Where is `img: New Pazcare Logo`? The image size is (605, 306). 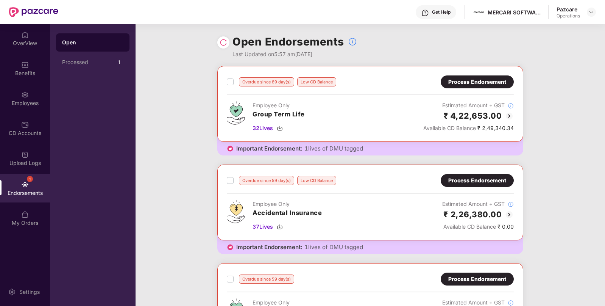 img: New Pazcare Logo is located at coordinates (34, 12).